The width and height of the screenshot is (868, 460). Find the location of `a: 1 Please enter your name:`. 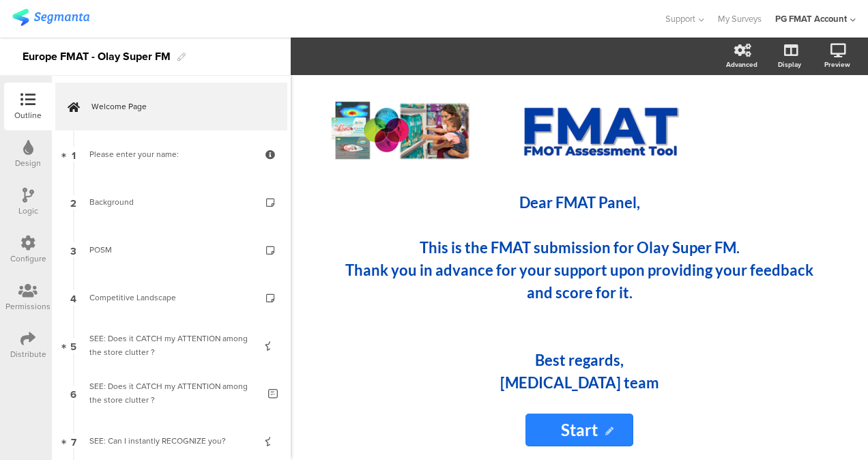

a: 1 Please enter your name: is located at coordinates (171, 155).